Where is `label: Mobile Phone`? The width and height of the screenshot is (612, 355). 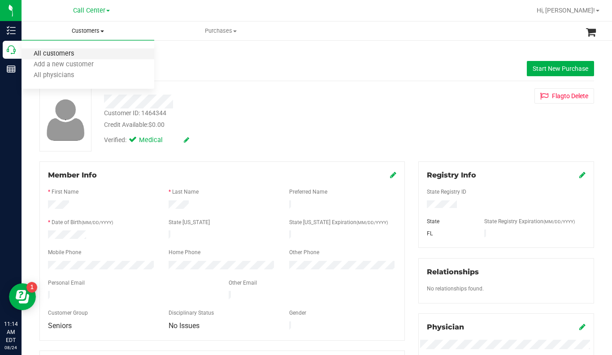 label: Mobile Phone is located at coordinates (65, 252).